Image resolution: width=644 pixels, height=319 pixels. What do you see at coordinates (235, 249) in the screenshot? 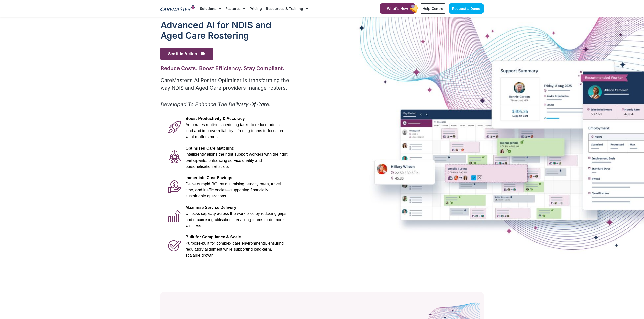
I see `span: Purpose-built for complex care environments, ensuring regulatory alignment while supporting long-...` at bounding box center [235, 249].